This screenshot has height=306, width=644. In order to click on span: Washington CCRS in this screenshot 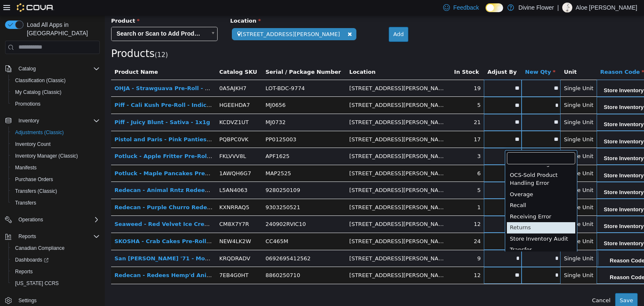, I will do `click(56, 283)`.